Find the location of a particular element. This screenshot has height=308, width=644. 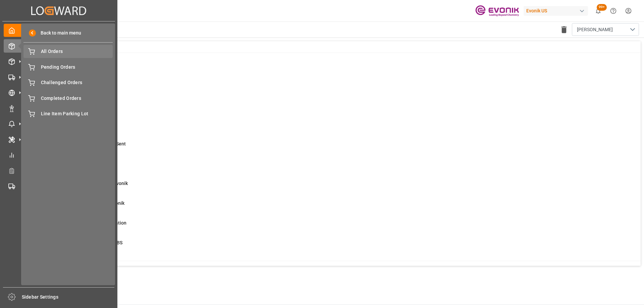

a: Transport Planning is located at coordinates (59, 186).